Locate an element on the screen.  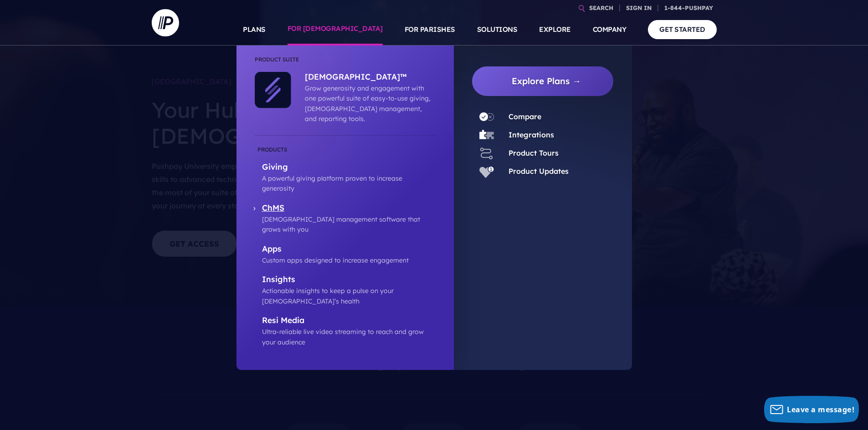
a: Explore Plans → is located at coordinates (546, 81).